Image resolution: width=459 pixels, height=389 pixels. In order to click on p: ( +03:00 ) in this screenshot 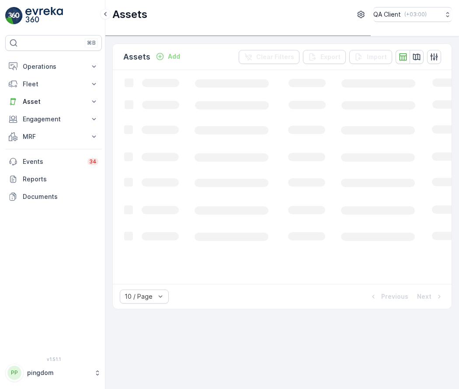, I will do `click(416, 14)`.